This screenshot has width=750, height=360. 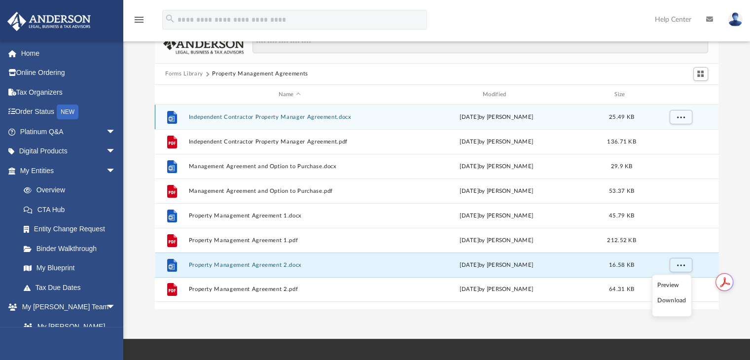 What do you see at coordinates (620, 289) in the screenshot?
I see `span: 64.31 KB` at bounding box center [620, 289].